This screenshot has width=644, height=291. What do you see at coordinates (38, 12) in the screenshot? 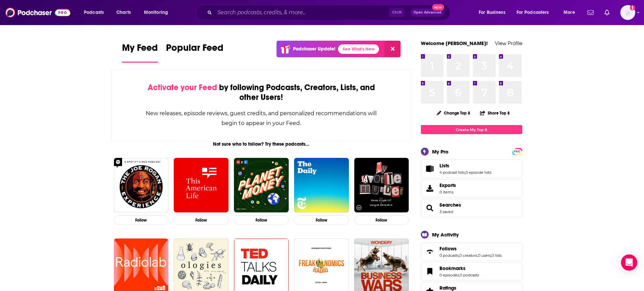
I see `img: Podchaser - Follow, Share and Rate Podcasts` at bounding box center [38, 12].